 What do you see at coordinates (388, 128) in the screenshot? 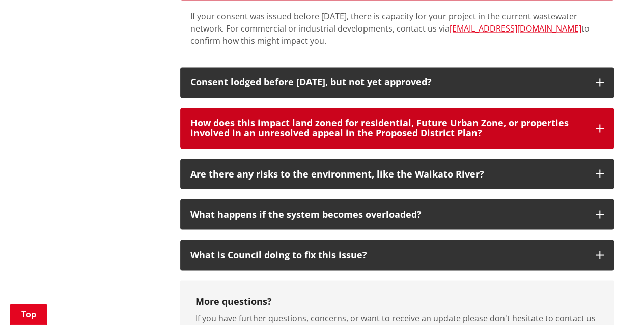
I see `div: How does this impact land zoned for residential, Future Urban Zone, or properties involved in an ...` at bounding box center [388, 128].